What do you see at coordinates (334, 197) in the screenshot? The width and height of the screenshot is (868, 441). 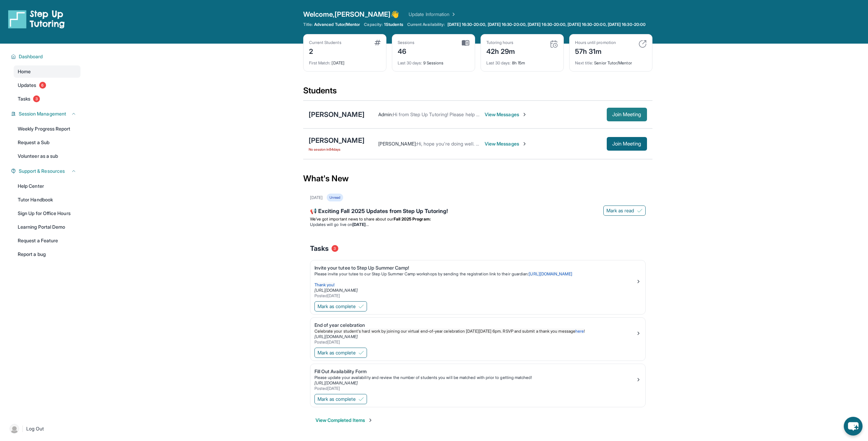 I see `div: Unread` at bounding box center [334, 197].